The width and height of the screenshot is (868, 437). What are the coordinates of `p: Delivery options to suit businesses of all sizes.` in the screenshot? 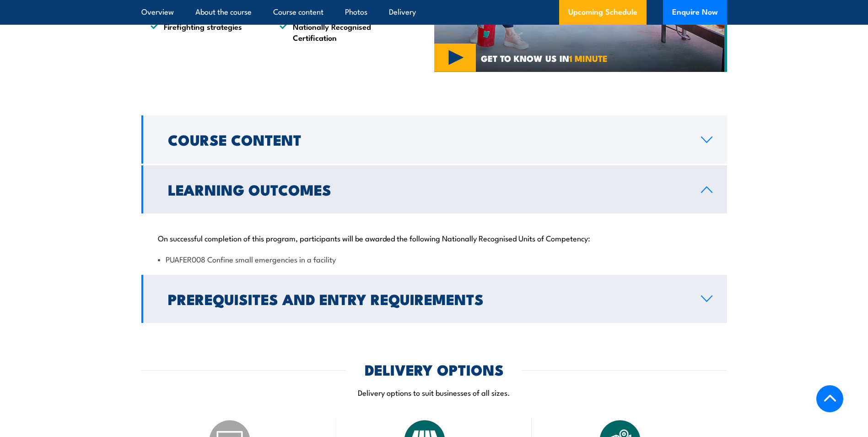 It's located at (434, 392).